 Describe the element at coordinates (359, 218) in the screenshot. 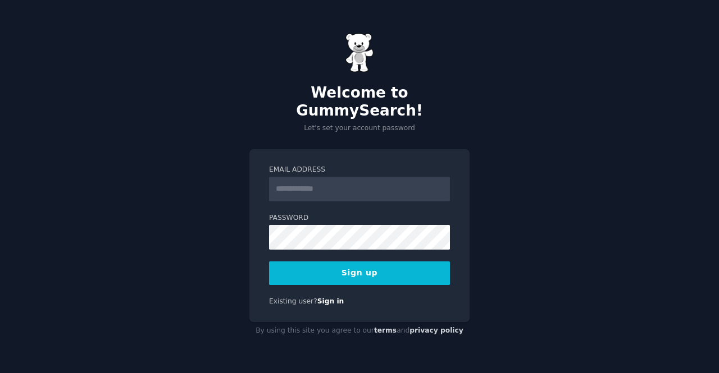

I see `label: Password` at that location.